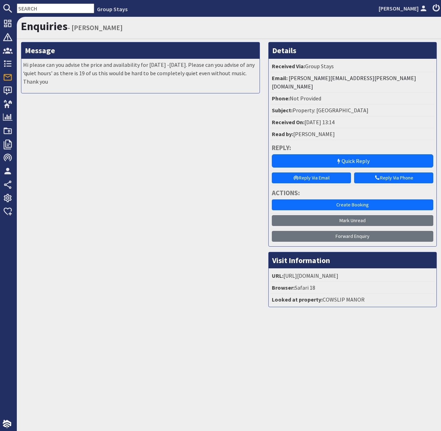  What do you see at coordinates (352, 50) in the screenshot?
I see `h3: Details` at bounding box center [352, 50].